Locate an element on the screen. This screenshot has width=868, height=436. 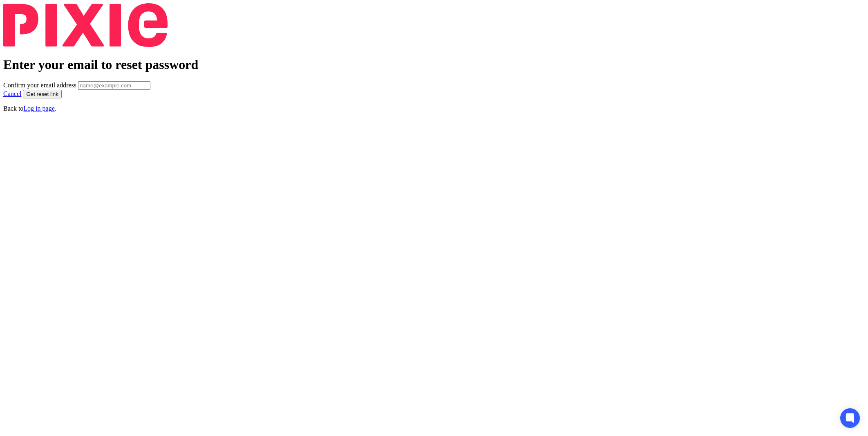
input: name@example.com is located at coordinates (114, 85).